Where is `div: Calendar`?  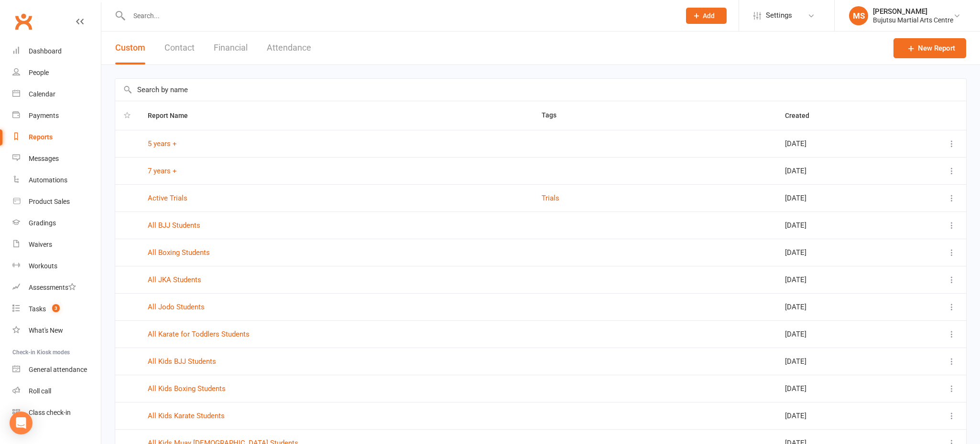
div: Calendar is located at coordinates (42, 94).